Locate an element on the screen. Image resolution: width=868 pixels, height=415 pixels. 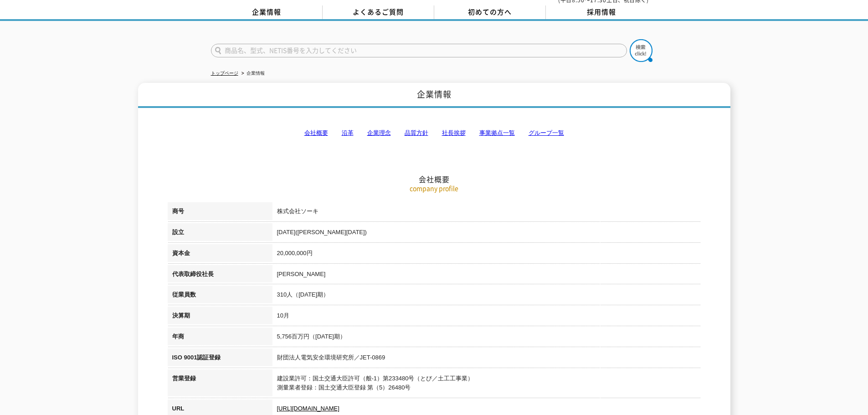
p: company profile is located at coordinates (434, 188).